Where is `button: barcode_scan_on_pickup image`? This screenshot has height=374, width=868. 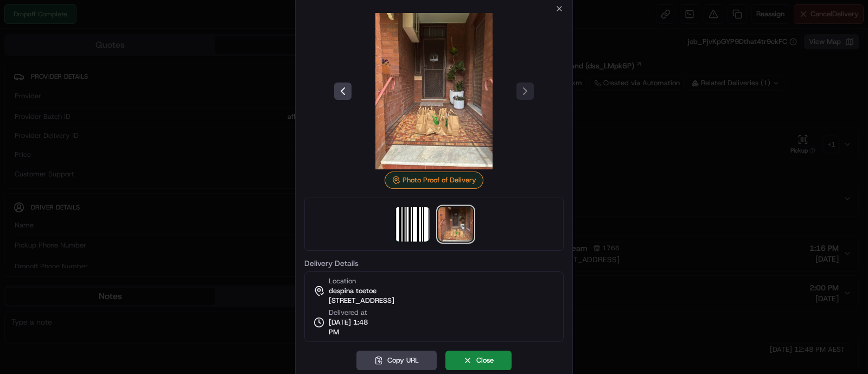 button: barcode_scan_on_pickup image is located at coordinates (412, 224).